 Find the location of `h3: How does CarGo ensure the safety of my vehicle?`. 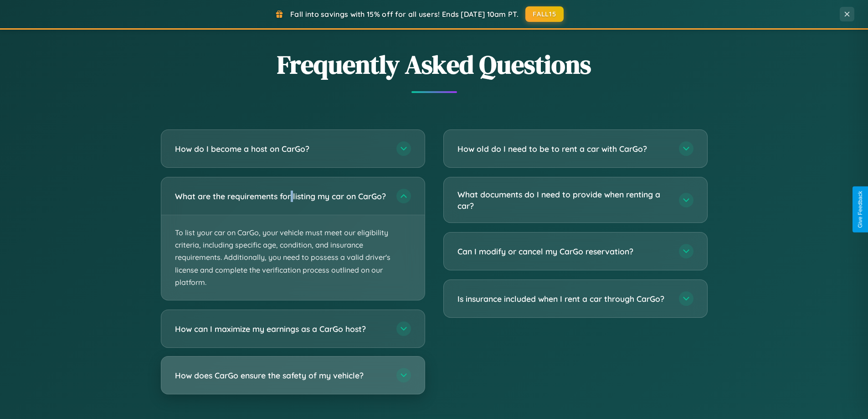

h3: How does CarGo ensure the safety of my vehicle? is located at coordinates (281, 375).